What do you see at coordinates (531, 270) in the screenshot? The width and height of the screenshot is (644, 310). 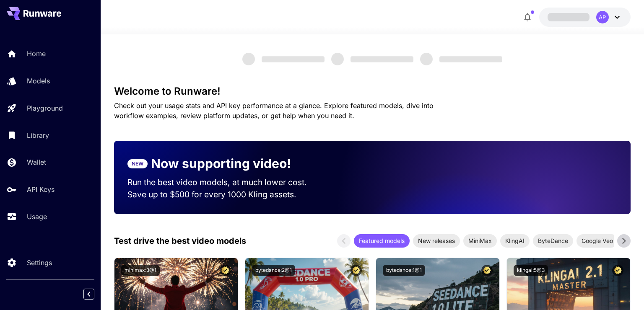 I see `button: klingai:5@3` at bounding box center [531, 270].